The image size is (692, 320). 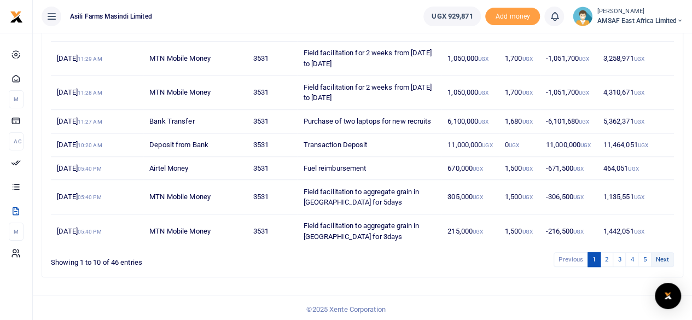 What do you see at coordinates (16, 16) in the screenshot?
I see `a: logo-small logo-large logo-large` at bounding box center [16, 16].